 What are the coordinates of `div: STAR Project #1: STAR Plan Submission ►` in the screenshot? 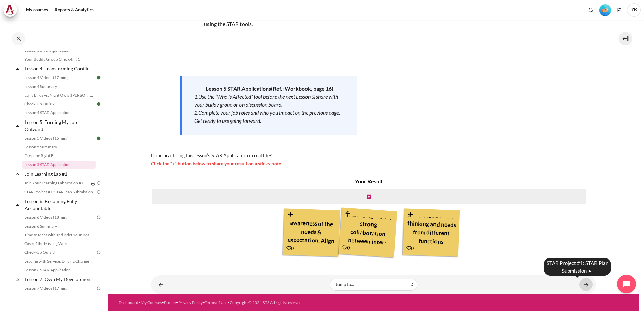 It's located at (577, 267).